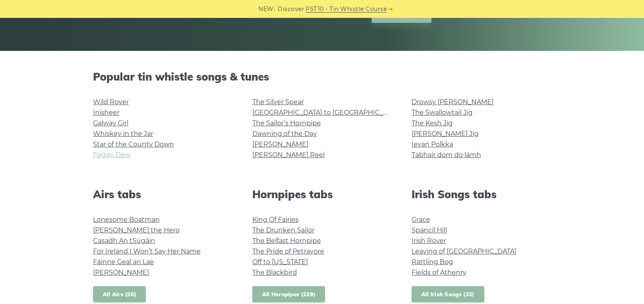  I want to click on a: Wild Rover, so click(111, 101).